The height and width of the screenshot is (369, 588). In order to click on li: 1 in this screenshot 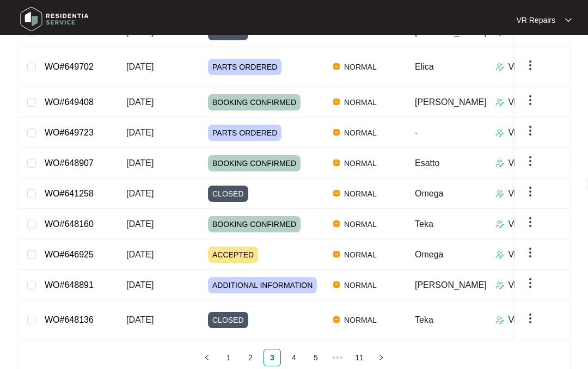, I will do `click(229, 357)`.